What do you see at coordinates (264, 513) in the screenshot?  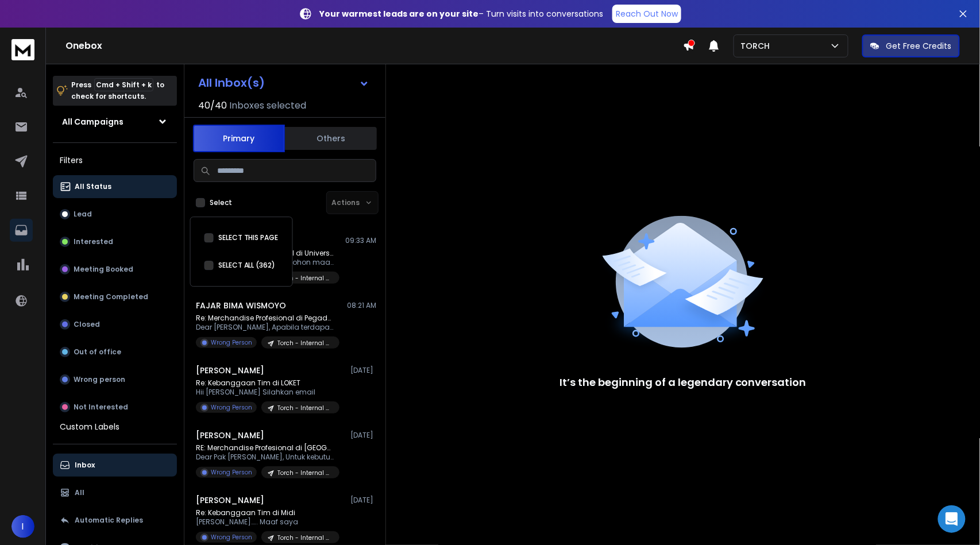 I see `p: Re: Kebanggaan Tim di Midi` at bounding box center [264, 513].